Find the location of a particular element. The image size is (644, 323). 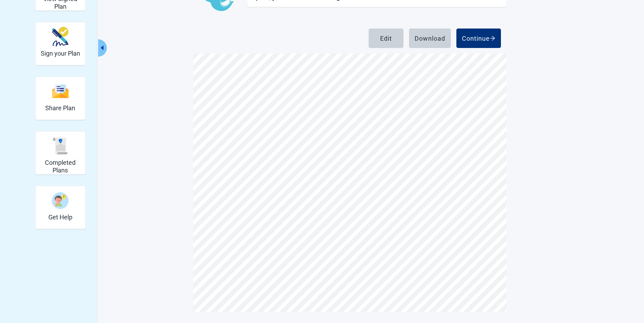

div: Edit is located at coordinates (386, 39).